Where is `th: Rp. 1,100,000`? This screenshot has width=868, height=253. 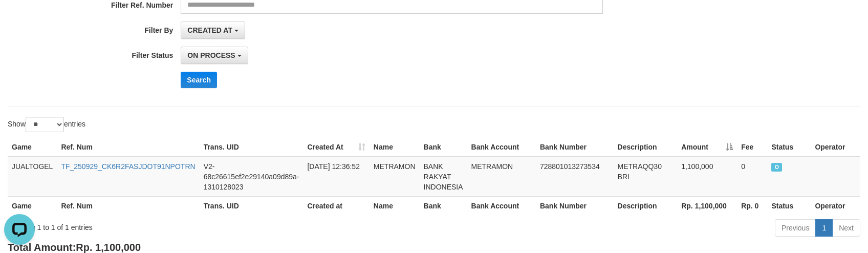
th: Rp. 1,100,000 is located at coordinates (707, 205).